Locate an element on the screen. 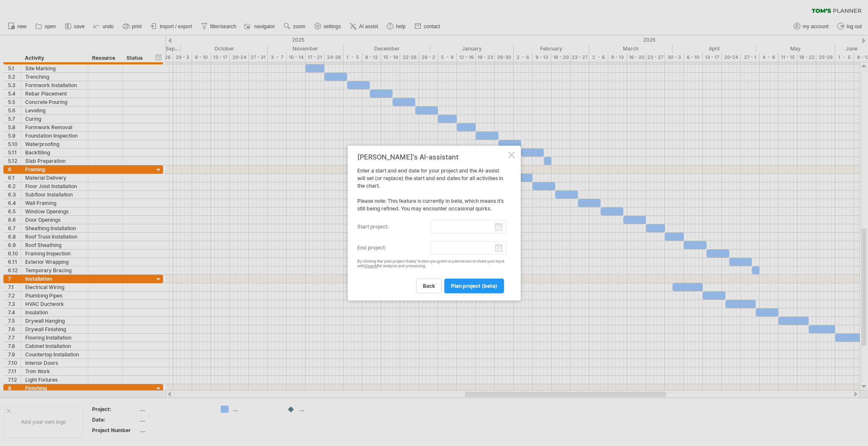 This screenshot has height=446, width=868. span: back is located at coordinates (429, 286).